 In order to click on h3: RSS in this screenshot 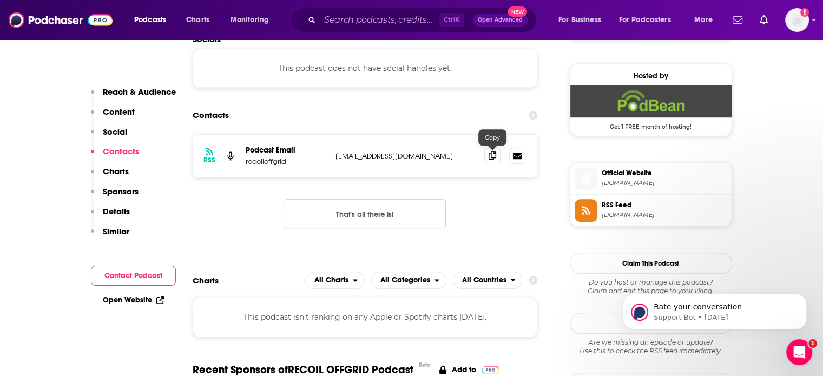, I will do `click(209, 160)`.